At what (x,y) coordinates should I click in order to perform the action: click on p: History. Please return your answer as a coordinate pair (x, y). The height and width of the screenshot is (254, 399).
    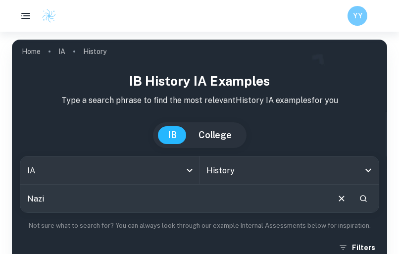
    Looking at the image, I should click on (95, 51).